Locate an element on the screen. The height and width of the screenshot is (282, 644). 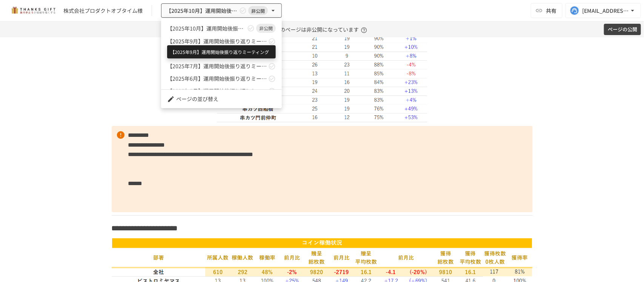
span: 【2025年6月】運用開始後振り返りミーティング is located at coordinates (217, 78).